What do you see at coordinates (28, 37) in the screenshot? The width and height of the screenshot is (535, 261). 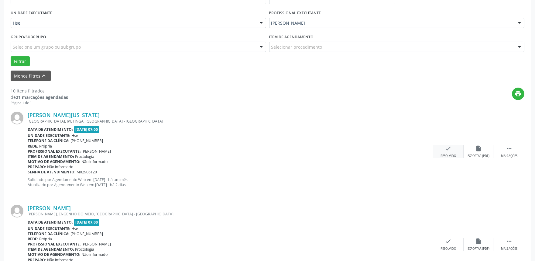 I see `label: Grupo/Subgrupo` at bounding box center [28, 37].